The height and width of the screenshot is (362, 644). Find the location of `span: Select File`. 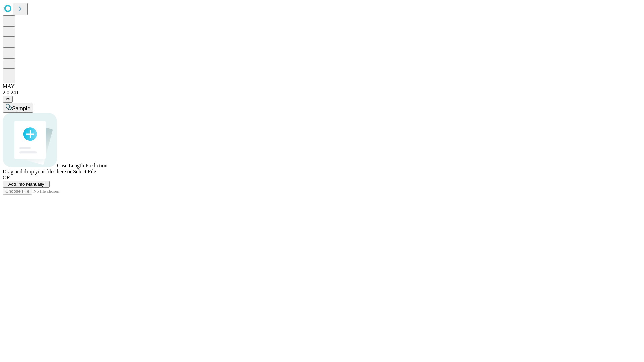

span: Select File is located at coordinates (85, 171).